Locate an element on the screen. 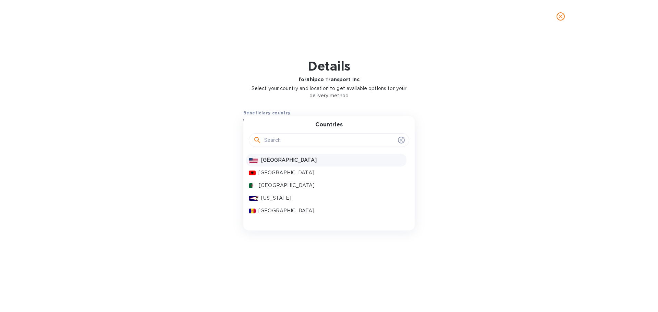 This screenshot has height=312, width=658. b: Beneficiary country is located at coordinates (267, 113).